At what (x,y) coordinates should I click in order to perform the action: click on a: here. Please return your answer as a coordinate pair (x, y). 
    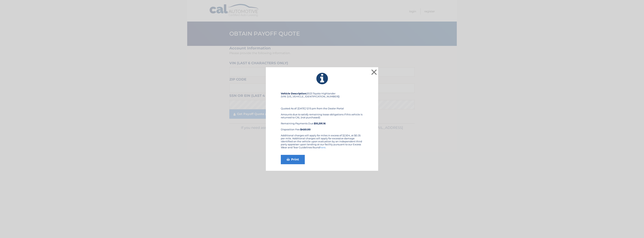
    Looking at the image, I should click on (323, 147).